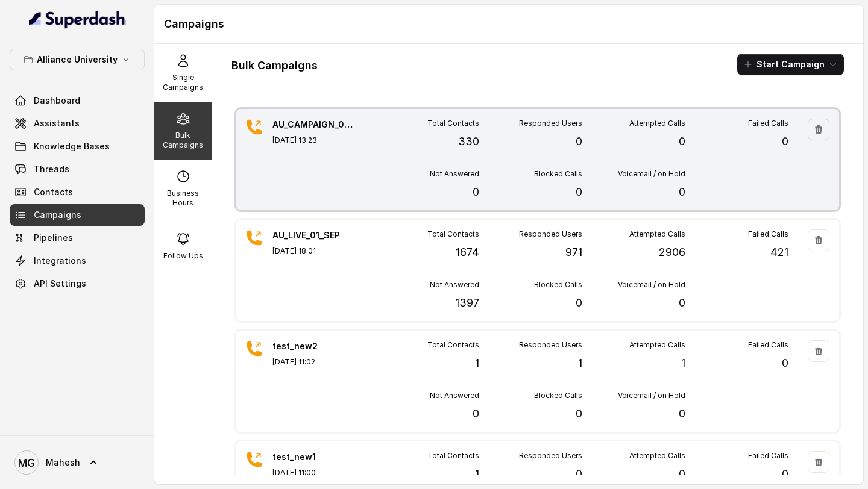 The image size is (868, 489). What do you see at coordinates (790, 64) in the screenshot?
I see `button: Start Campaign` at bounding box center [790, 64].